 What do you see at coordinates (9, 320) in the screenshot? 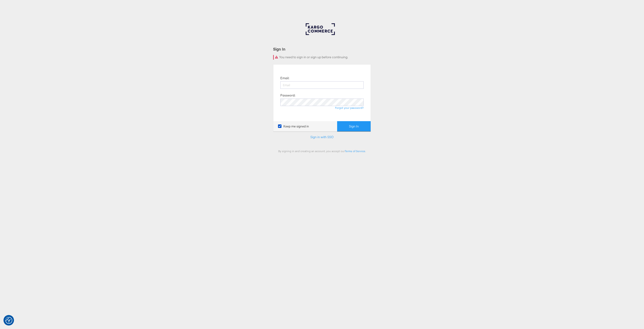
I see `img: Revisit consent button` at bounding box center [9, 320].